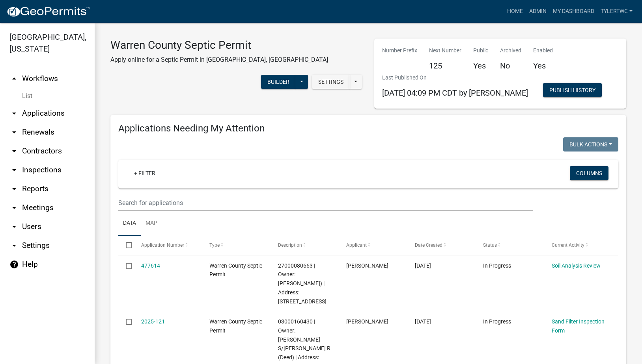 The width and height of the screenshot is (642, 364). I want to click on a: 477614, so click(151, 266).